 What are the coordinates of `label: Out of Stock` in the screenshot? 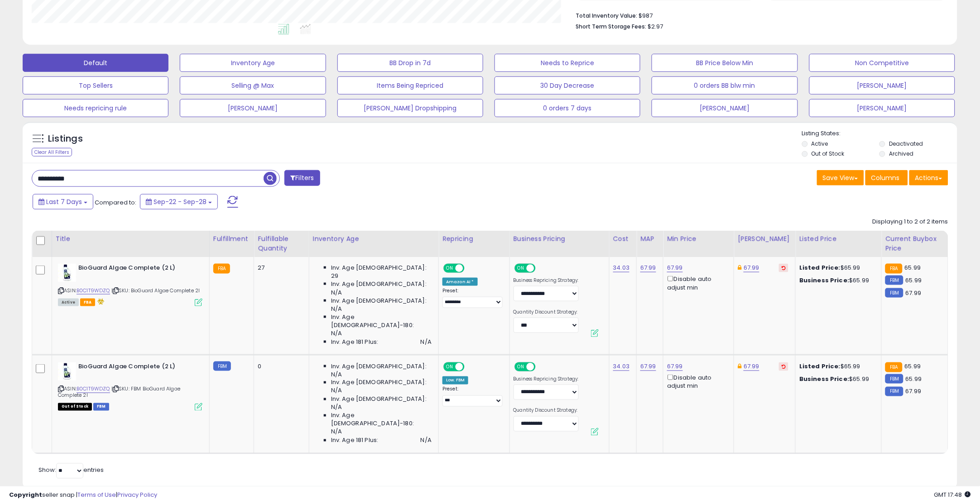 It's located at (828, 154).